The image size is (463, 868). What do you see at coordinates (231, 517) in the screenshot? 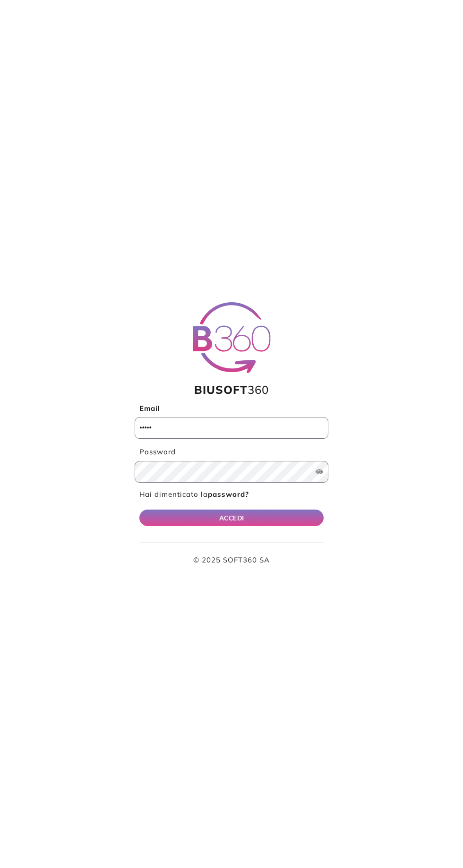
I see `button: ACCEDI` at bounding box center [231, 517].